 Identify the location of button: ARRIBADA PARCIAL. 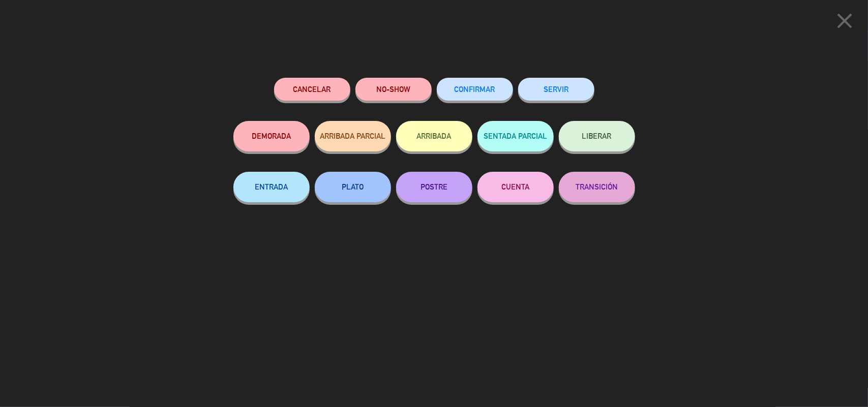
(353, 136).